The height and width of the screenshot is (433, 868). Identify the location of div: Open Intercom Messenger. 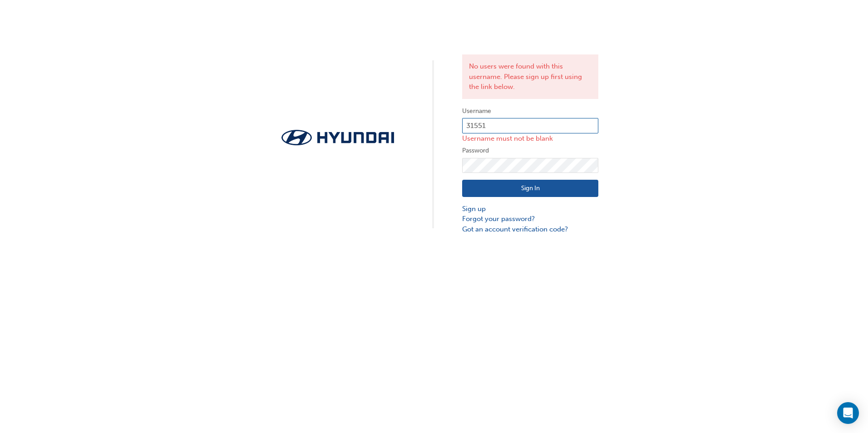
(848, 413).